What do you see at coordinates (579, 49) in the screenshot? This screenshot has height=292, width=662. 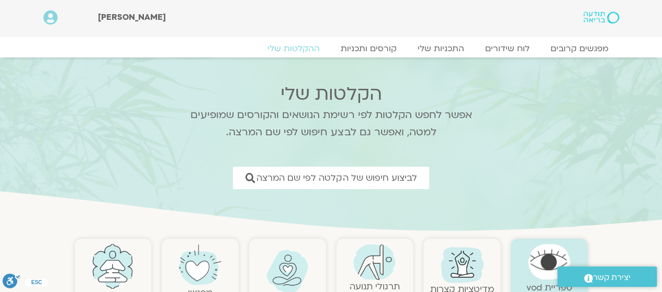 I see `a: מפגשים קרובים` at bounding box center [579, 49].